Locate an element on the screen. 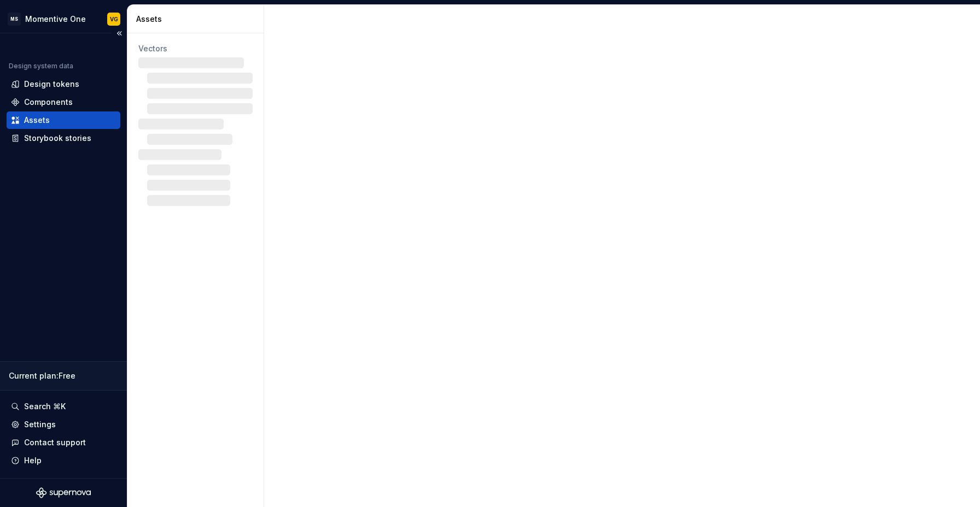 This screenshot has height=507, width=980. button: Contact support is located at coordinates (63, 442).